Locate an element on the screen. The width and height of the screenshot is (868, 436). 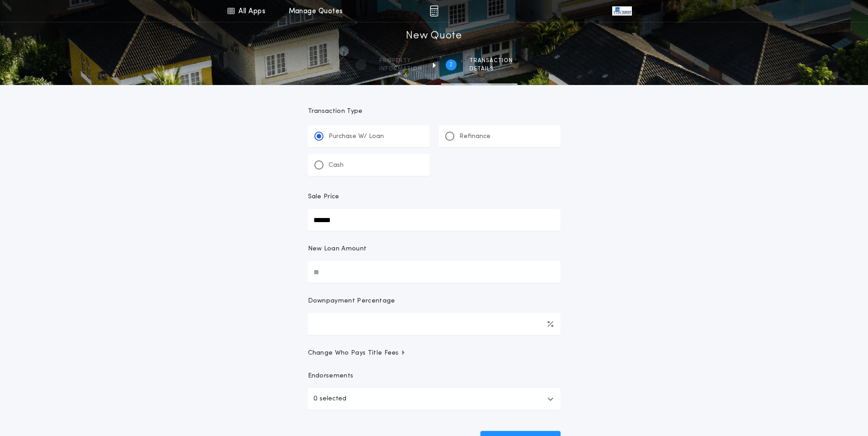
img: vs-icon is located at coordinates (621, 11).